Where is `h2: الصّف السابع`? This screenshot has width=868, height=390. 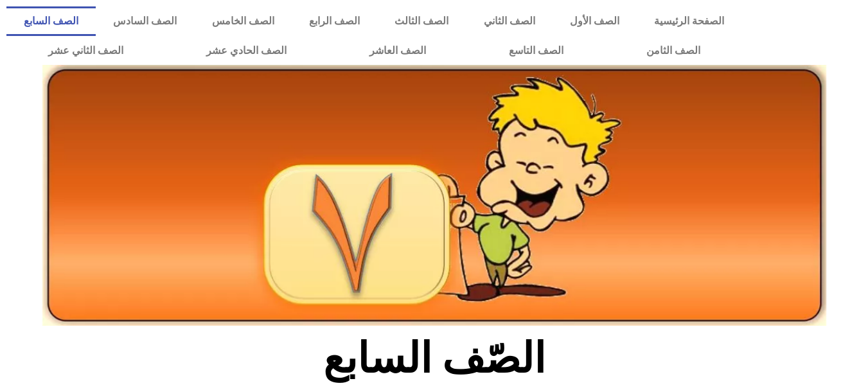
h2: الصّف السابع is located at coordinates (434, 358).